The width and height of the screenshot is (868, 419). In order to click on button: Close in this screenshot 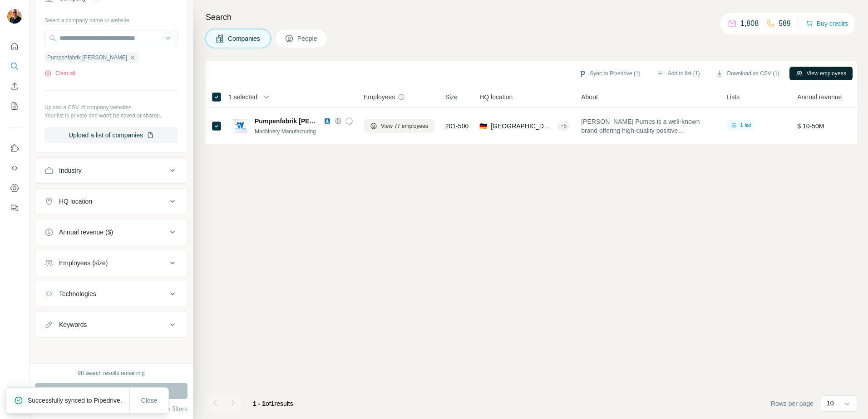, I will do `click(149, 401)`.